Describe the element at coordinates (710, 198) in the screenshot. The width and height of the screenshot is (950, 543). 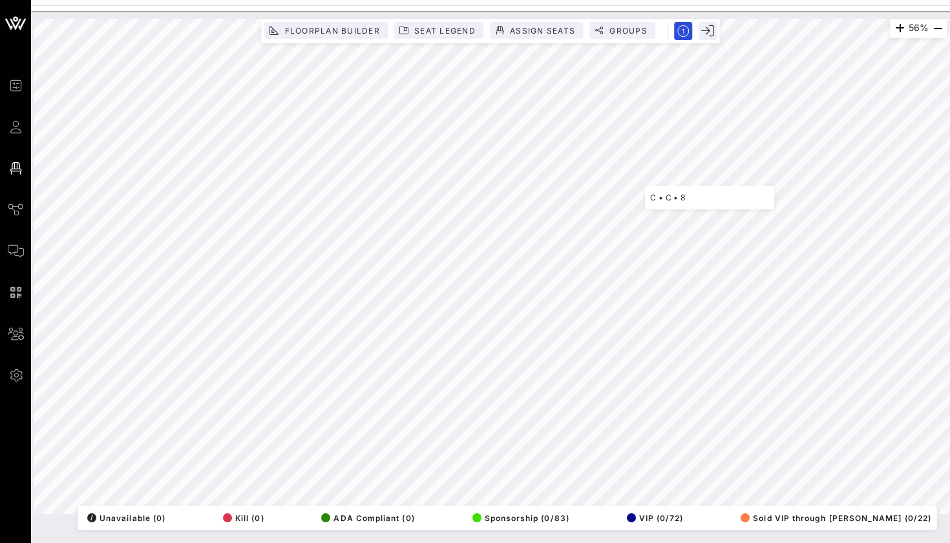
I see `p: C • C • 8` at that location.